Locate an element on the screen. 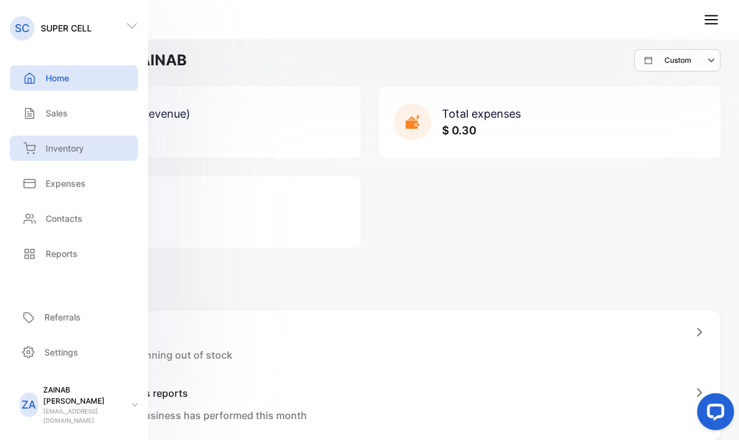 The height and width of the screenshot is (440, 739). p: ZA is located at coordinates (28, 405).